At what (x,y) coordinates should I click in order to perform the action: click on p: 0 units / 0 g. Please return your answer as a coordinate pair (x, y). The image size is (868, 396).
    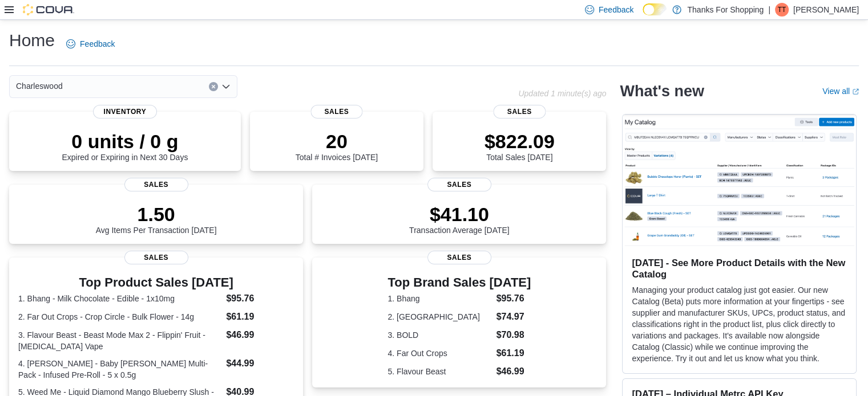
    Looking at the image, I should click on (124, 141).